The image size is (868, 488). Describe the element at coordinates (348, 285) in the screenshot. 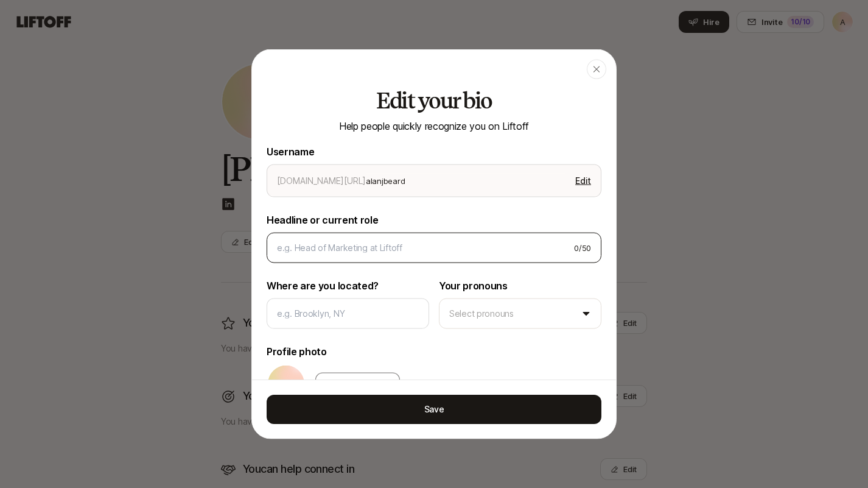

I see `p: Where are you located?` at that location.